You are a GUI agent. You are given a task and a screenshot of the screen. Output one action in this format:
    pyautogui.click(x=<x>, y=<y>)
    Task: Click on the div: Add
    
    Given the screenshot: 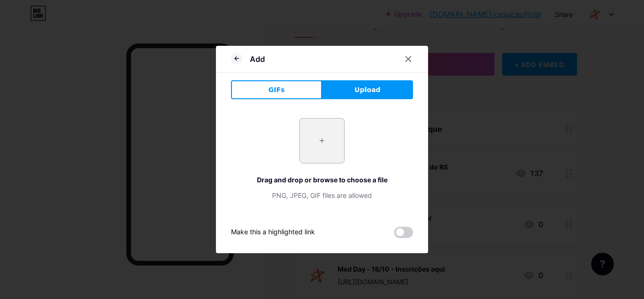 What is the action you would take?
    pyautogui.click(x=257, y=59)
    